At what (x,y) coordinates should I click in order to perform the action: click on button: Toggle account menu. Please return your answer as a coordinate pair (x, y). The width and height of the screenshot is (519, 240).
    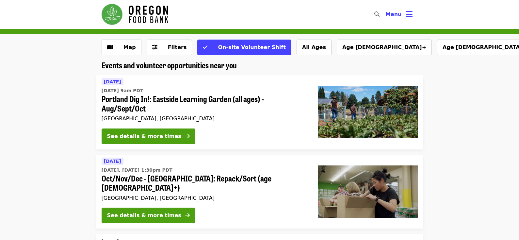
    Looking at the image, I should click on (399, 14).